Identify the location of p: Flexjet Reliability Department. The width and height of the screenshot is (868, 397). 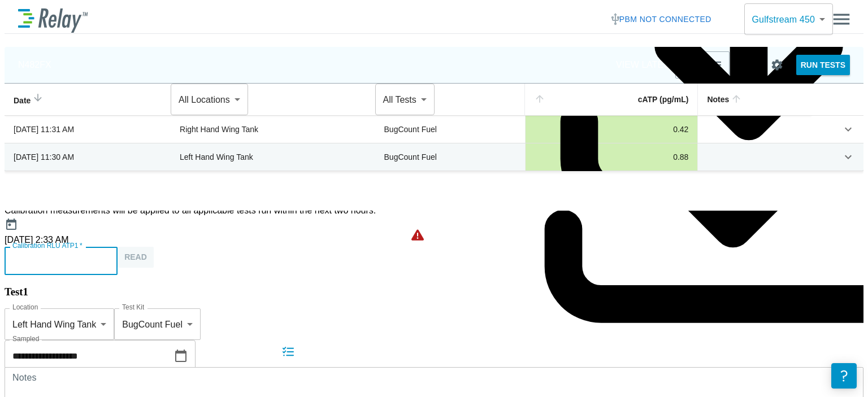
(200, 19).